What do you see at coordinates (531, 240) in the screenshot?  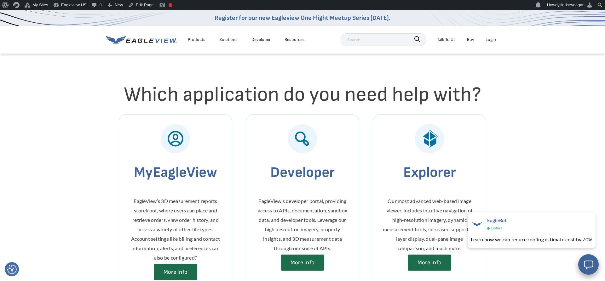 I see `div: Learn how we can reduce roofing estimate cost by 70%` at bounding box center [531, 240].